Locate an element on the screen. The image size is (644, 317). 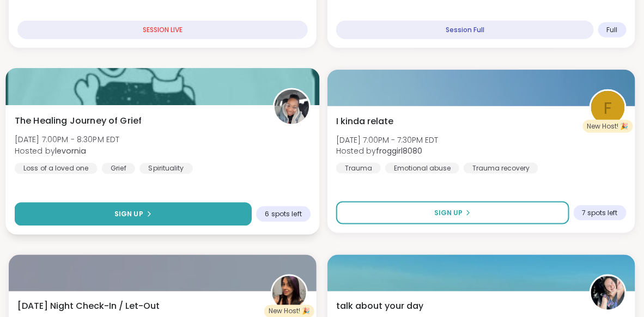
span: 6 spots left is located at coordinates (284, 214).